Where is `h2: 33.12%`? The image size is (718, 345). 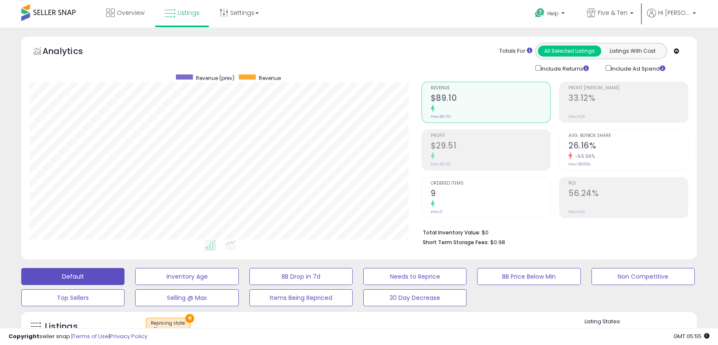 h2: 33.12% is located at coordinates (628, 99).